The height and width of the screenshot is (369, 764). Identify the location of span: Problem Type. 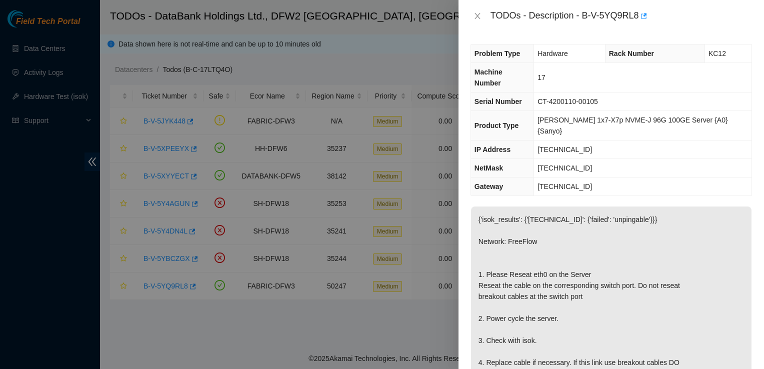
(497, 53).